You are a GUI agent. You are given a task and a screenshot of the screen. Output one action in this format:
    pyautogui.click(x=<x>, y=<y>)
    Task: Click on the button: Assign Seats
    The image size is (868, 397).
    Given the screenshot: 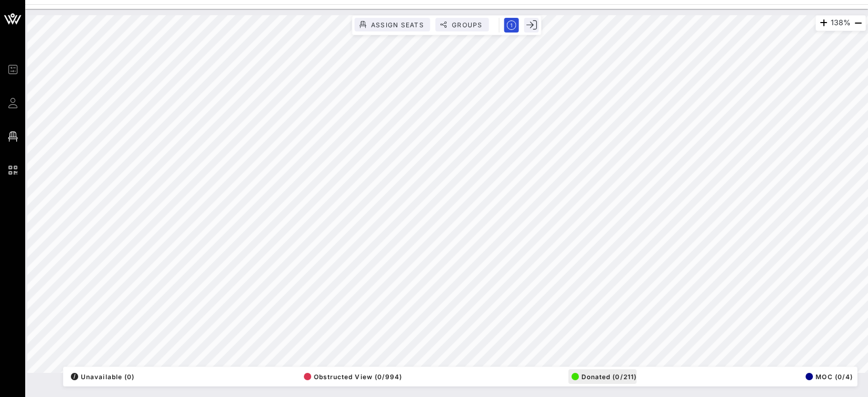 What is the action you would take?
    pyautogui.click(x=392, y=25)
    